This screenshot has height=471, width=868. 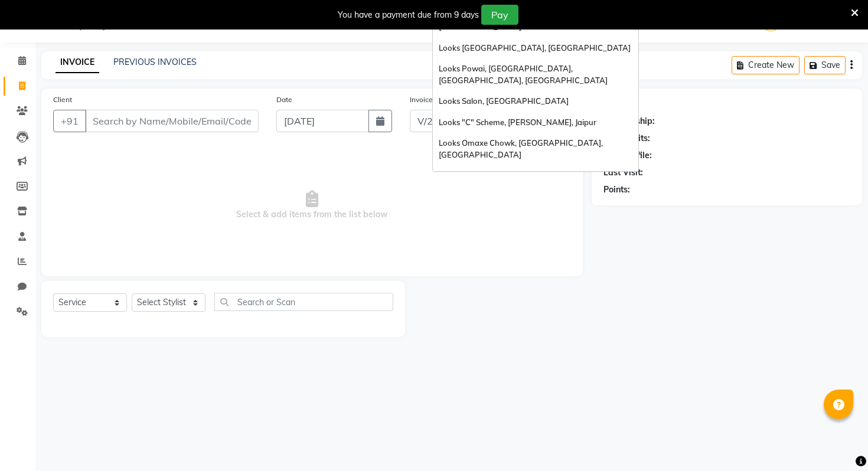 I want to click on a: INVOICE, so click(x=78, y=62).